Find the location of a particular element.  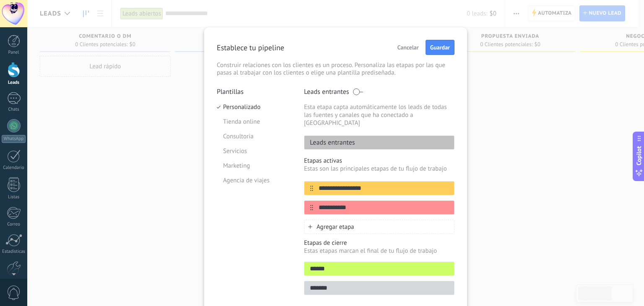

div: Panel is located at coordinates (14, 52).